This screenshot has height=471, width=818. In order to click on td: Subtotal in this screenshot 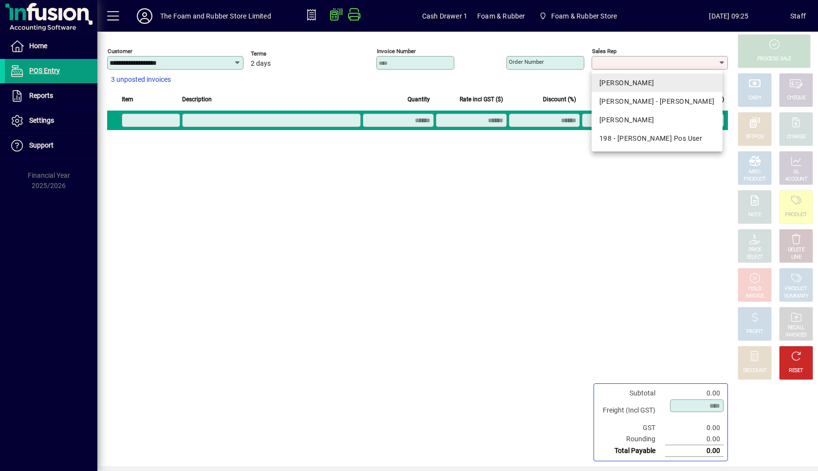, I will do `click(632, 393)`.